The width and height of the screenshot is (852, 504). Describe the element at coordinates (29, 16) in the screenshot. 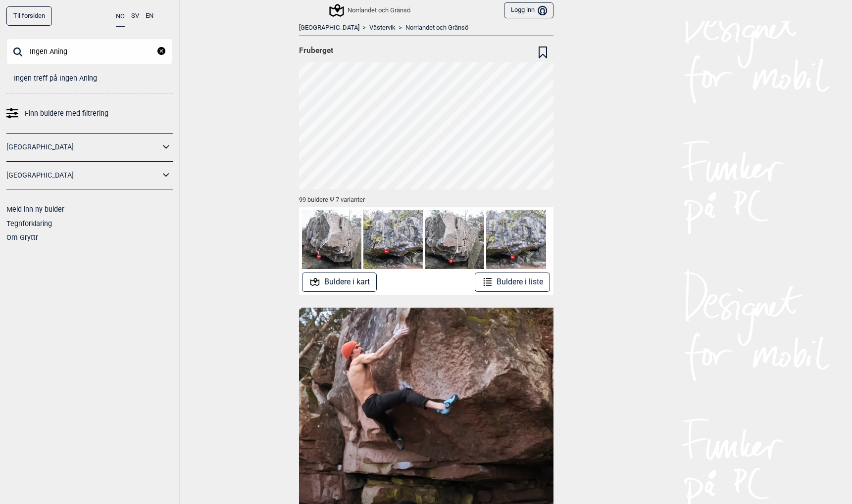

I see `a: Til forsiden` at that location.